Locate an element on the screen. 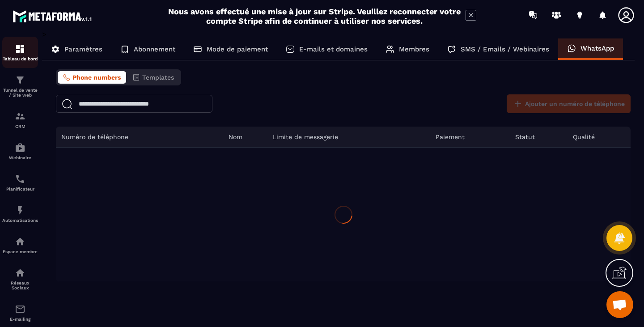  p: Tableau de bord is located at coordinates (20, 59).